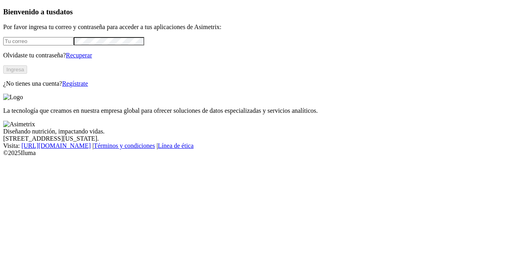  I want to click on a: Línea de ética, so click(176, 145).